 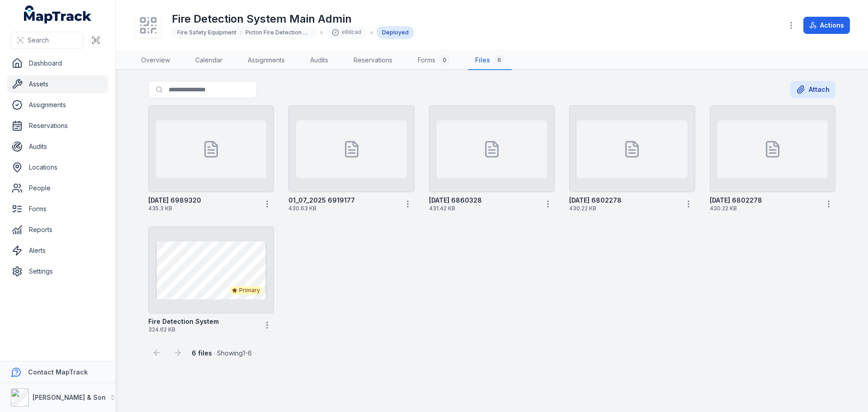 I want to click on button: Search, so click(x=47, y=40).